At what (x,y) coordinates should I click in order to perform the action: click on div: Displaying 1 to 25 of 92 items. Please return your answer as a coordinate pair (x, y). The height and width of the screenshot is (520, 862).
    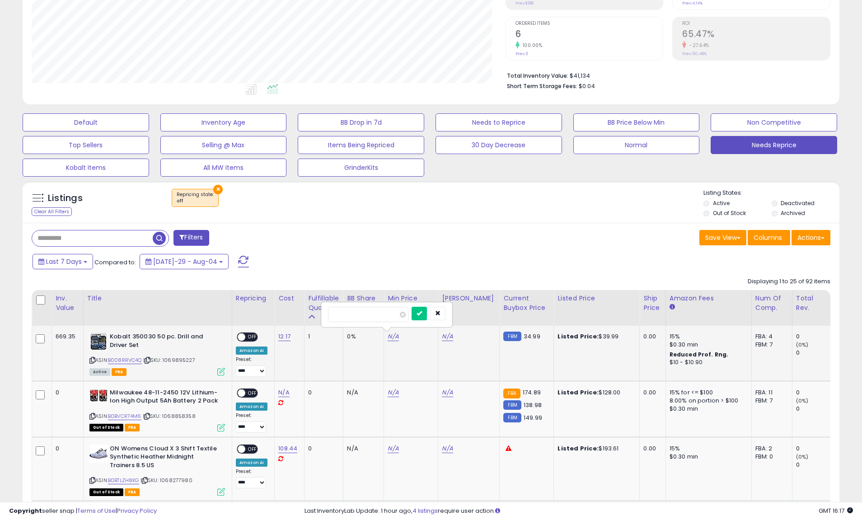
    Looking at the image, I should click on (789, 281).